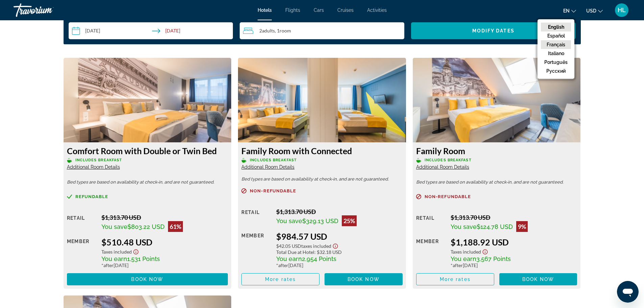  Describe the element at coordinates (269, 30) in the screenshot. I see `span: Adults` at that location.